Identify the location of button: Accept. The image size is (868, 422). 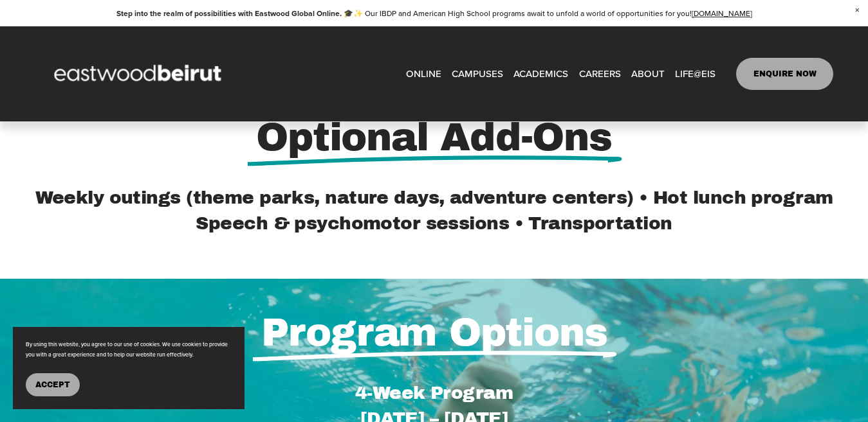
(53, 385).